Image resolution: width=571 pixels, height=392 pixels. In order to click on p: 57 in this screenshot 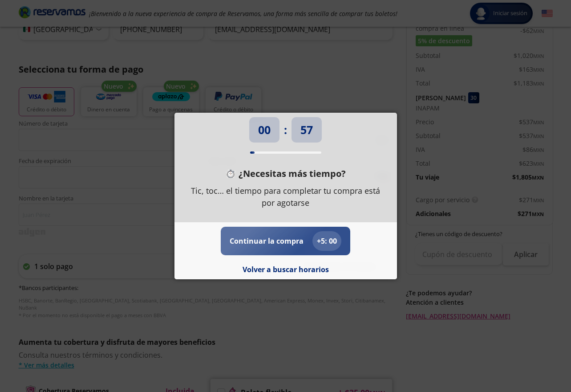, I will do `click(307, 130)`.